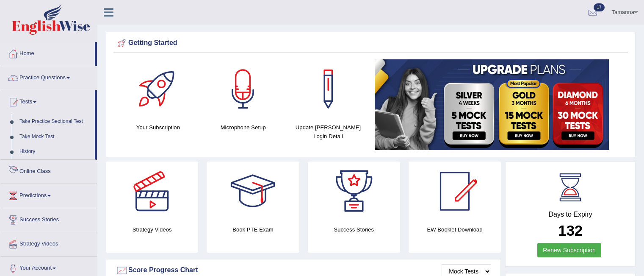  I want to click on span: 17, so click(599, 7).